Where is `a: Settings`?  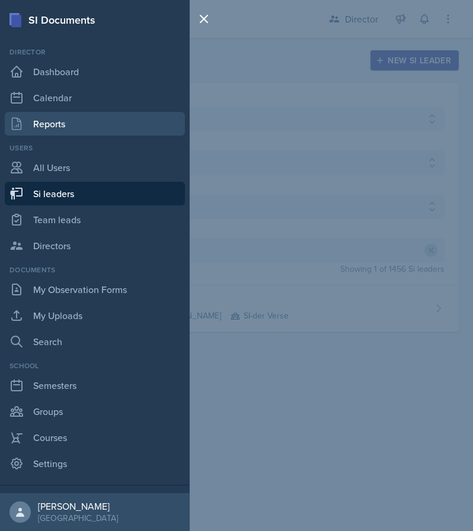 a: Settings is located at coordinates (95, 464).